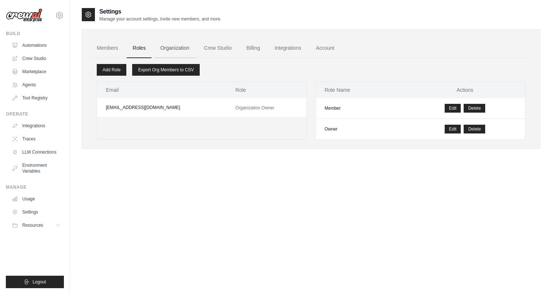 The height and width of the screenshot is (294, 552). What do you see at coordinates (35, 187) in the screenshot?
I see `div: Manage` at bounding box center [35, 187].